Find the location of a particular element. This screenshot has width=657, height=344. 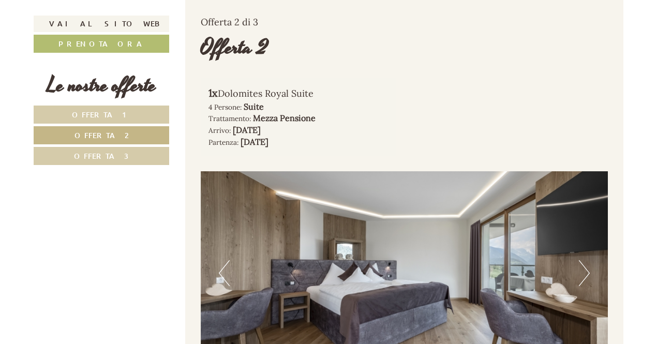

small: Arrivo: is located at coordinates (219, 130).